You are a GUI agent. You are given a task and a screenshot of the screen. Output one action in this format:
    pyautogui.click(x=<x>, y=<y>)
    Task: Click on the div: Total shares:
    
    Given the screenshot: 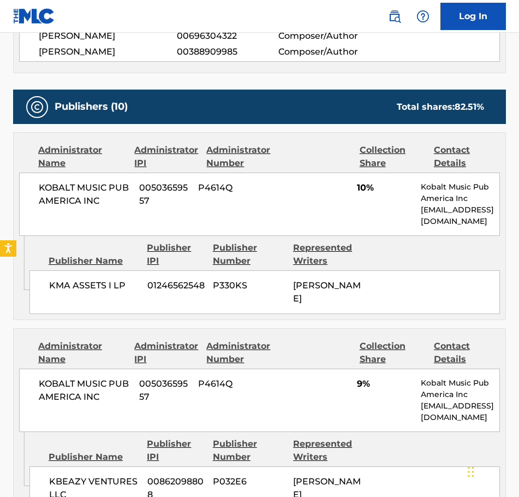 What is the action you would take?
    pyautogui.click(x=441, y=107)
    